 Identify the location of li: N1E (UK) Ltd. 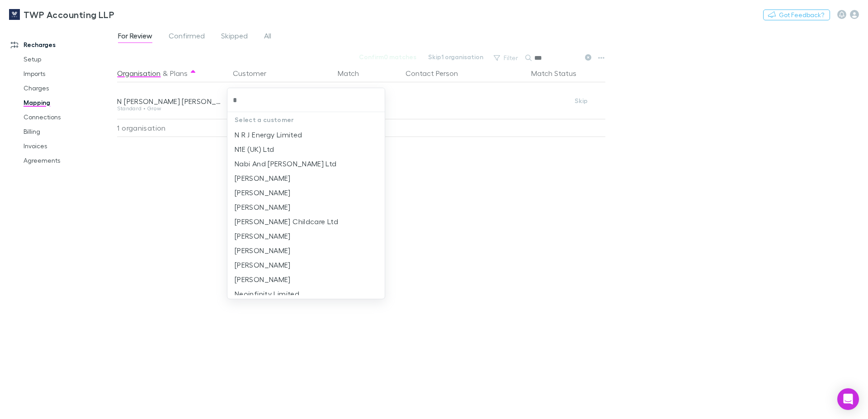
(307, 149).